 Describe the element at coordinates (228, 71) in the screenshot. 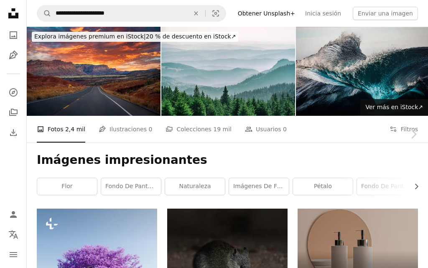

I see `img: Mountain covered with a coniferous fir tree forest. Scenic landscape from Carpathian Mountains.` at that location.